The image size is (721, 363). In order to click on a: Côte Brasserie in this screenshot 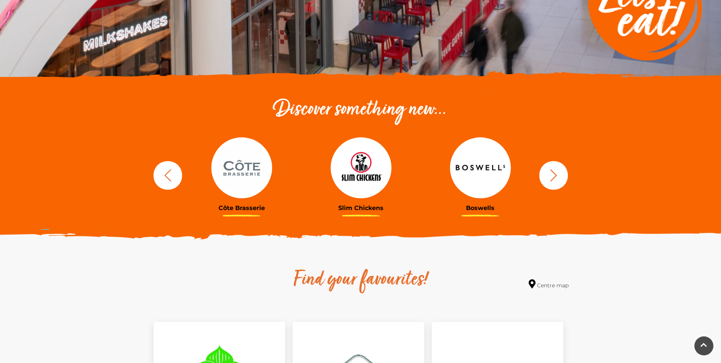, I will do `click(242, 174)`.